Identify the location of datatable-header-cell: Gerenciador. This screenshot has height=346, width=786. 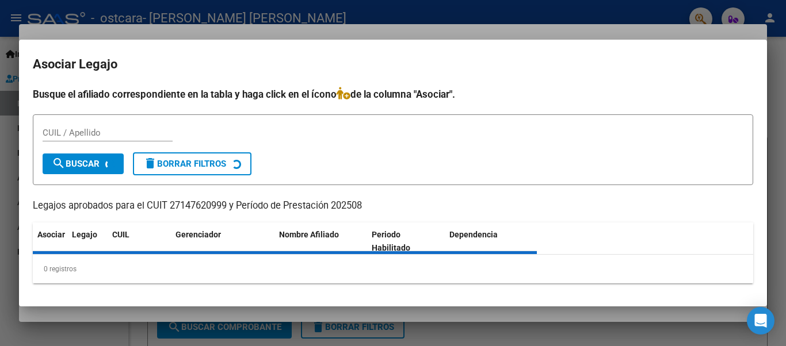
(223, 242).